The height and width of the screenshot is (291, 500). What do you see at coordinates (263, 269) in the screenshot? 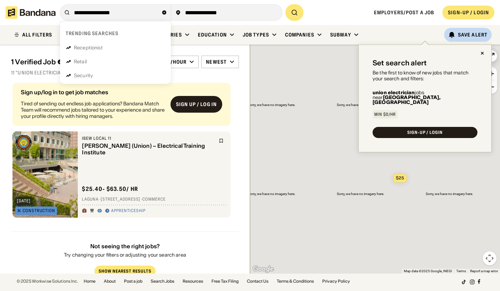
I see `img: Google` at bounding box center [263, 269].